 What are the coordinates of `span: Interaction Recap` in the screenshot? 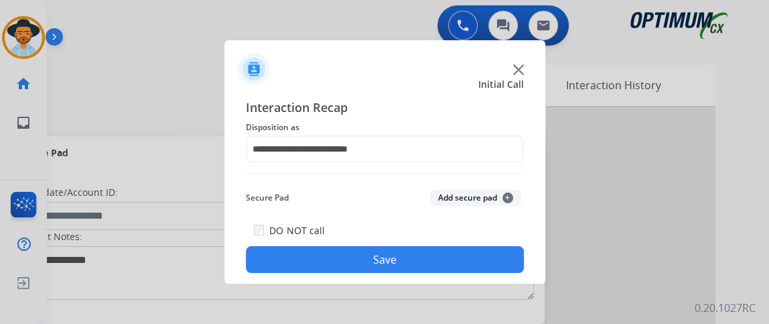 It's located at (385, 109).